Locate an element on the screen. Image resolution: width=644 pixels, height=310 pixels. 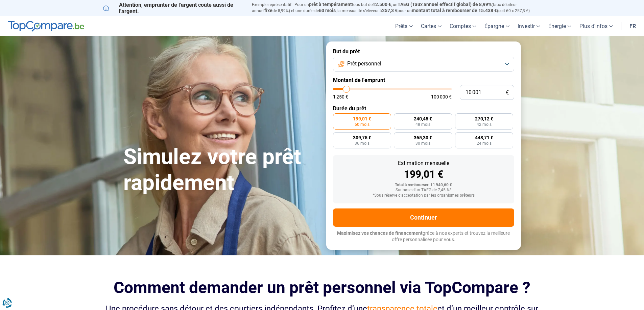
p: Exemple représentatif : Pour un tous but de , un (taux débiteur annuel de 8,99%) et une durée de ... is located at coordinates (397, 8).